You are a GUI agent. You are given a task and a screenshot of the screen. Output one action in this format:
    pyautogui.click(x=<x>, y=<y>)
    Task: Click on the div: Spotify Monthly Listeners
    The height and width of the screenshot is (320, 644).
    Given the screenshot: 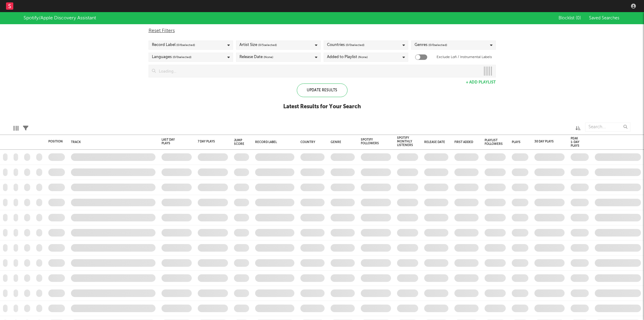 What is the action you would take?
    pyautogui.click(x=405, y=141)
    